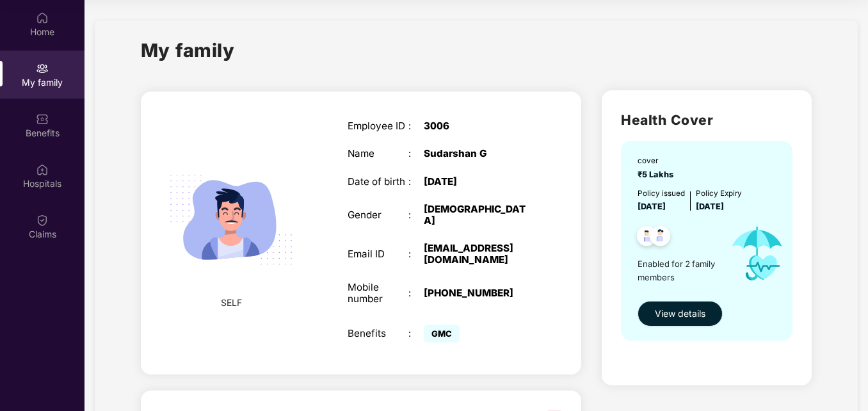  Describe the element at coordinates (378, 293) in the screenshot. I see `div: Mobile number` at that location.